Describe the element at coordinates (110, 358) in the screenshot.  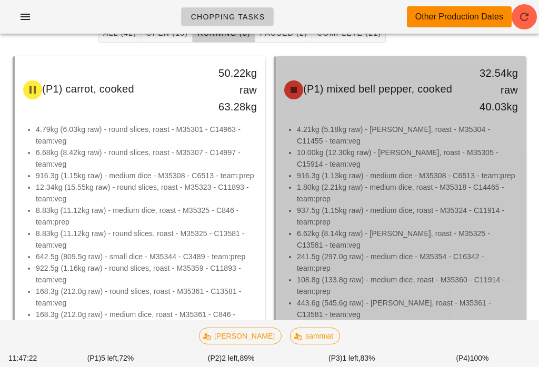
I see `span: 5 left,` at that location.